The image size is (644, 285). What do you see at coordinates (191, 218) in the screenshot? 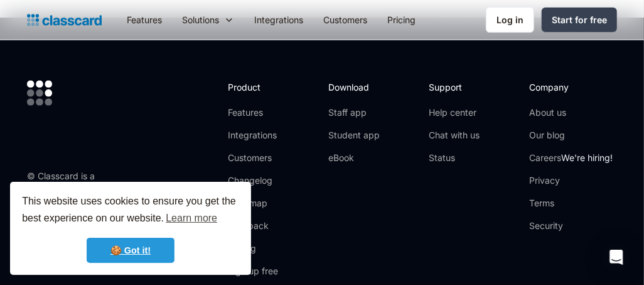
I see `a: learn more about cookies` at bounding box center [191, 218].